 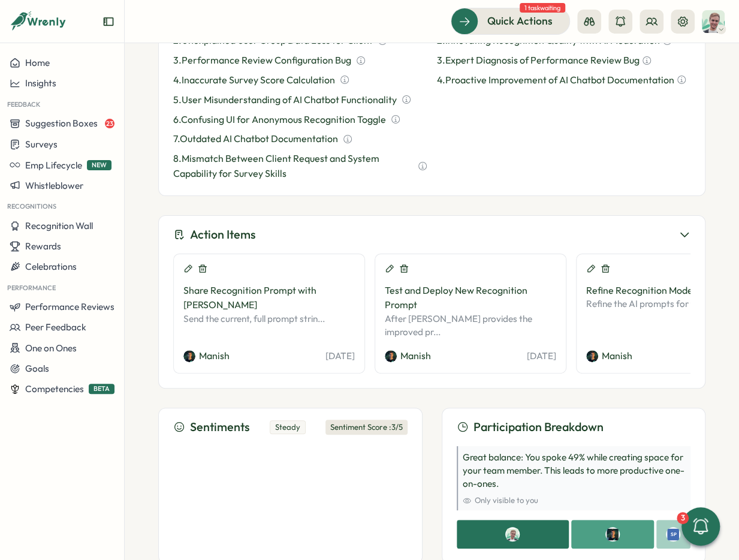 What do you see at coordinates (41, 83) in the screenshot?
I see `span: Insights` at bounding box center [41, 83].